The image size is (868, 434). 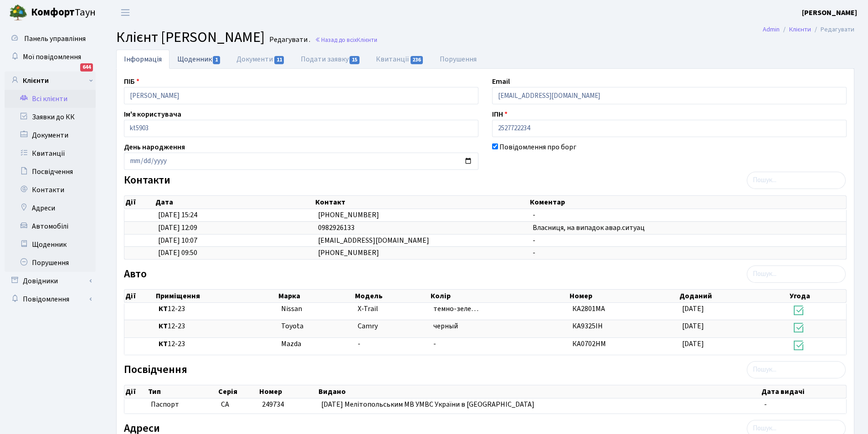 What do you see at coordinates (292, 326) in the screenshot?
I see `span: Toyota` at bounding box center [292, 326].